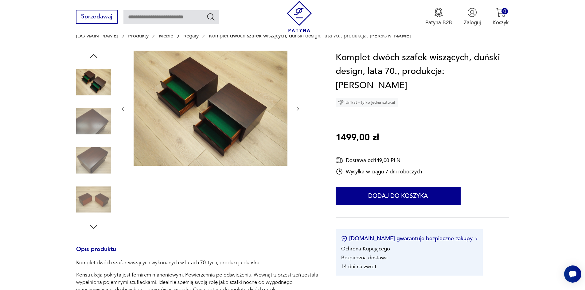 This screenshot has width=585, height=290. What do you see at coordinates (97, 17) in the screenshot?
I see `a: Sprzedawaj` at bounding box center [97, 17].